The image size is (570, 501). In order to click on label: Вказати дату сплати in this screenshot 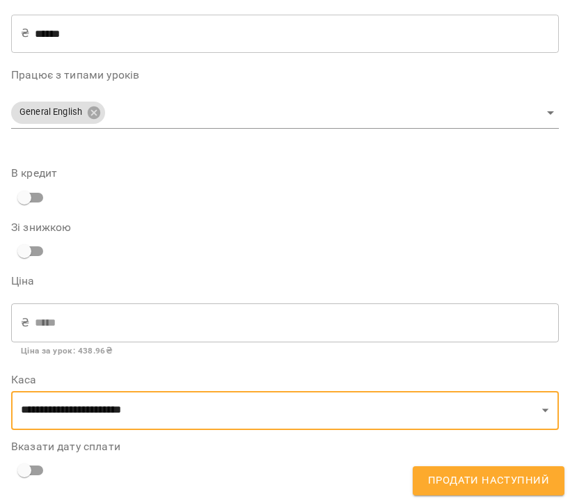, I will do `click(285, 447)`.